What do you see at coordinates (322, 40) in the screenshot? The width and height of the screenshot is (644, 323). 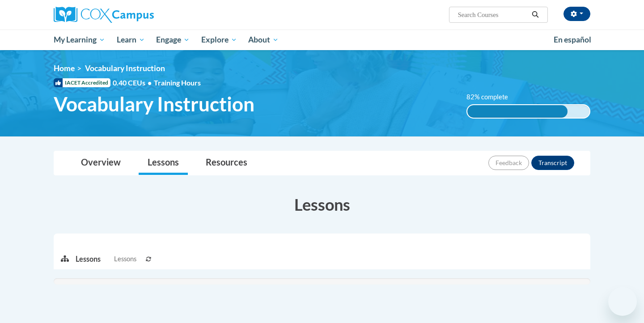 I see `div: Main menu` at bounding box center [322, 40].